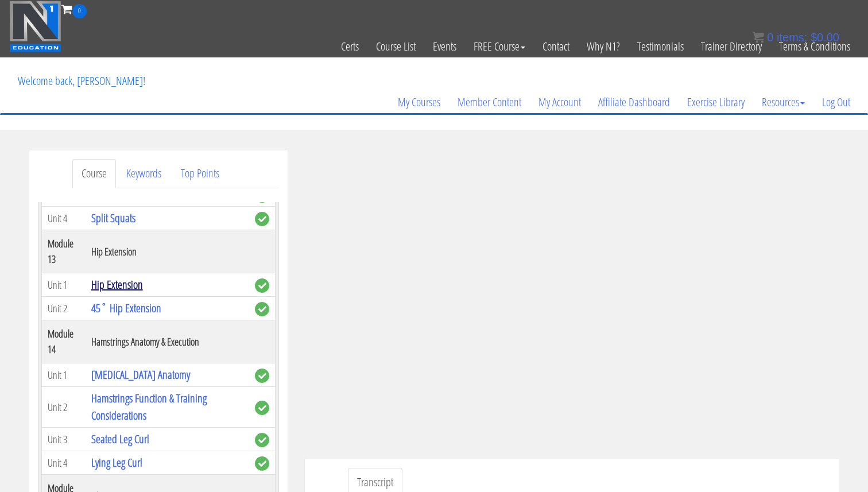  I want to click on a: Testimonials, so click(660, 46).